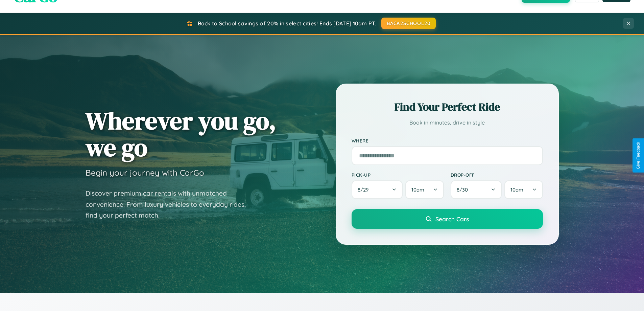 The image size is (644, 311). What do you see at coordinates (144, 172) in the screenshot?
I see `h3: Begin your journey with CarGo` at bounding box center [144, 172].